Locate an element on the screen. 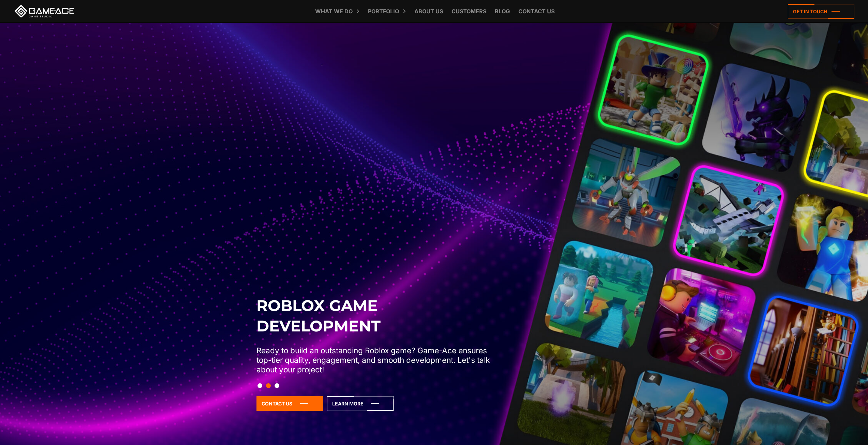  a: Get in touch is located at coordinates (821, 11).